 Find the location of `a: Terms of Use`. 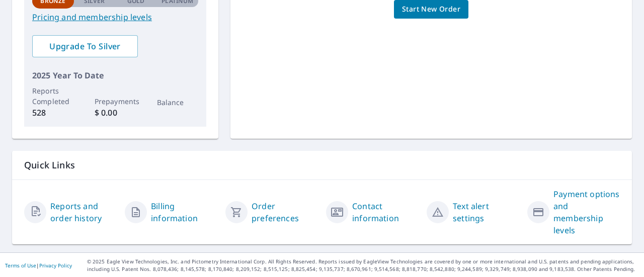

a: Terms of Use is located at coordinates (21, 265).